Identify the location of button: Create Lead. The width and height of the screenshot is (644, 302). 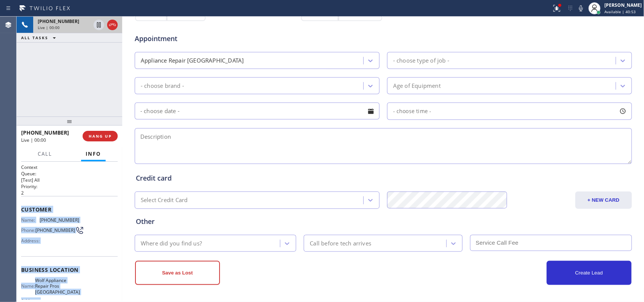
(589, 273).